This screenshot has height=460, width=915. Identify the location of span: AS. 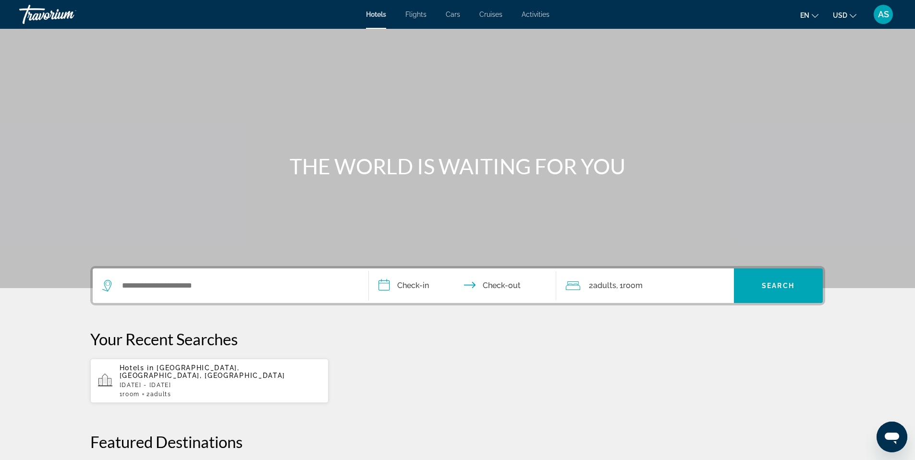
(883, 14).